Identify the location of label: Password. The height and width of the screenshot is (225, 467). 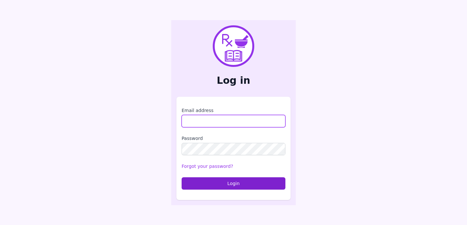
(233, 138).